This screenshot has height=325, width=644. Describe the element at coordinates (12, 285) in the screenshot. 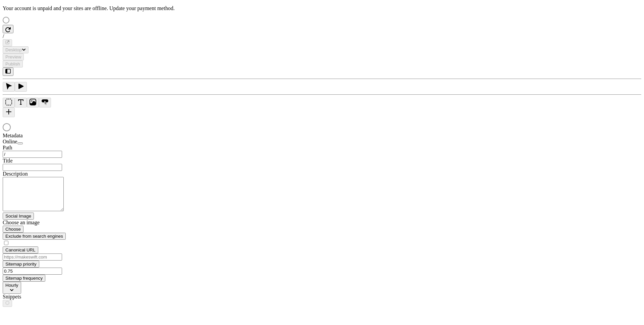

I see `span: Hourly` at that location.